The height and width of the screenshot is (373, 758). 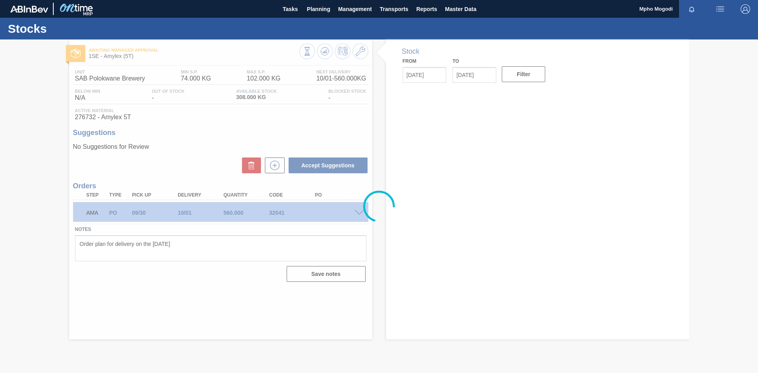 I want to click on span: Reports, so click(x=426, y=9).